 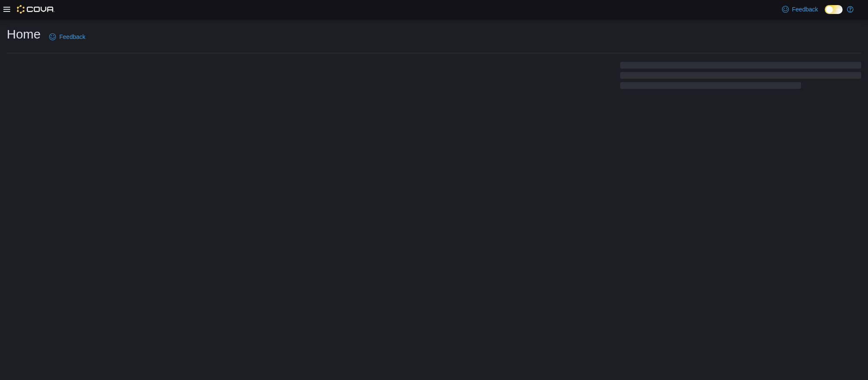 What do you see at coordinates (825, 14) in the screenshot?
I see `span: Dark Mode` at bounding box center [825, 14].